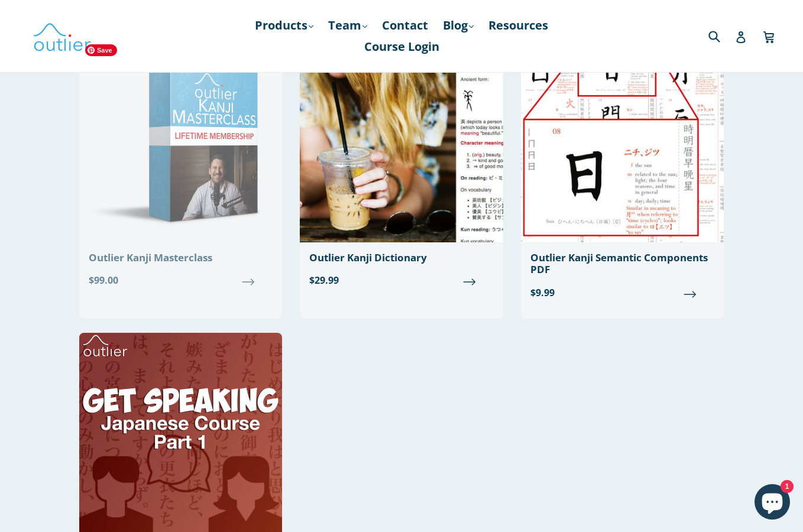  I want to click on img: Outlier Kanji Dictionary: Essentials Edition Outlier Linguistics, so click(401, 140).